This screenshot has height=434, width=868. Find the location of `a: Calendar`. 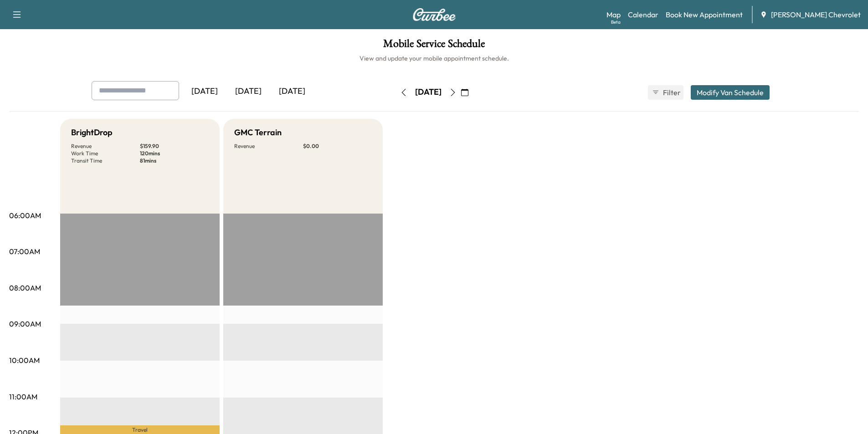

a: Calendar is located at coordinates (643, 15).